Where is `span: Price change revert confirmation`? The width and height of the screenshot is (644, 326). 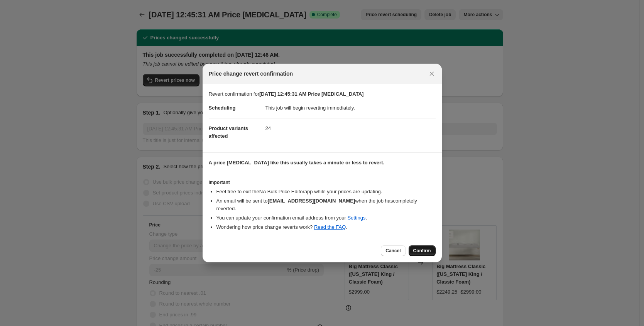
span: Price change revert confirmation is located at coordinates (251, 74).